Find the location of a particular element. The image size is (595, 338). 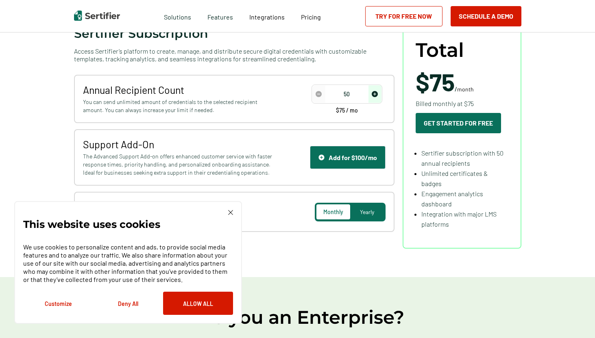

span: Integration with major LMS platforms is located at coordinates (458, 219).